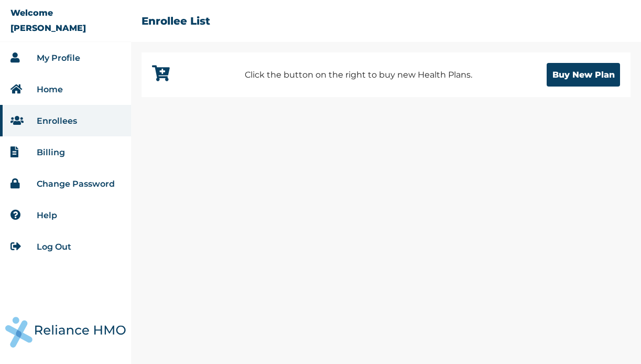 The width and height of the screenshot is (641, 364). I want to click on a: Log Out, so click(54, 246).